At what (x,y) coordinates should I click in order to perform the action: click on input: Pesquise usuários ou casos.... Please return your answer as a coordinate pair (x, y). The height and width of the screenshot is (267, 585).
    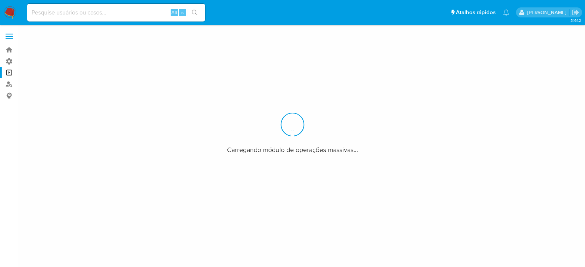
    Looking at the image, I should click on (116, 13).